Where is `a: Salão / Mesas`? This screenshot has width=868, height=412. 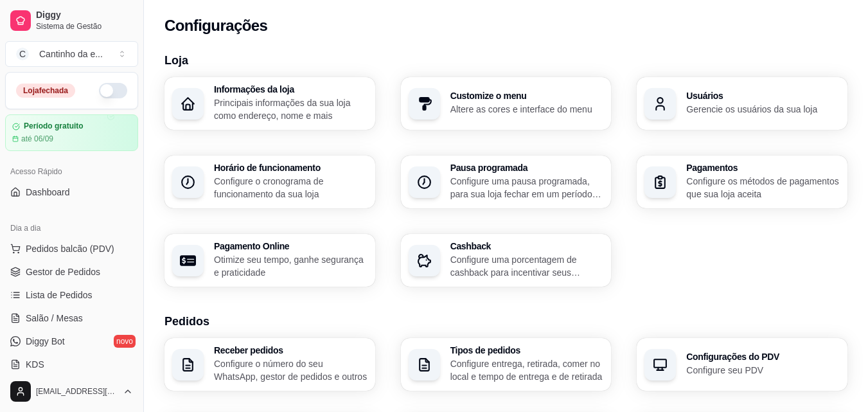
a: Salão / Mesas is located at coordinates (71, 318).